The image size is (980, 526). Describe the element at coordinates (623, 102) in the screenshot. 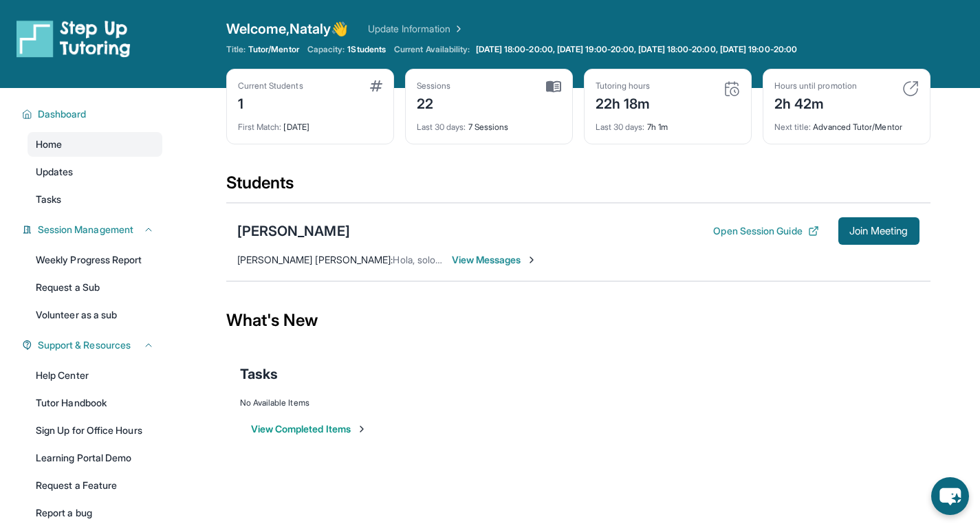

I see `div: 22h 18m` at that location.